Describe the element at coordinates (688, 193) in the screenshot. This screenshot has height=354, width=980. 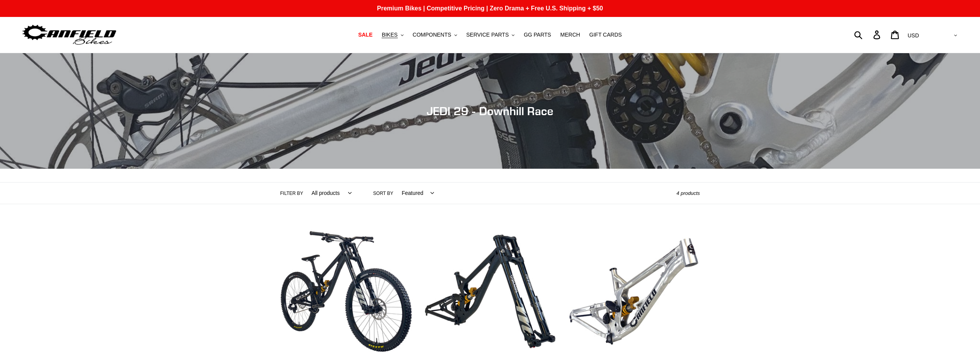
I see `span: 4 products` at that location.